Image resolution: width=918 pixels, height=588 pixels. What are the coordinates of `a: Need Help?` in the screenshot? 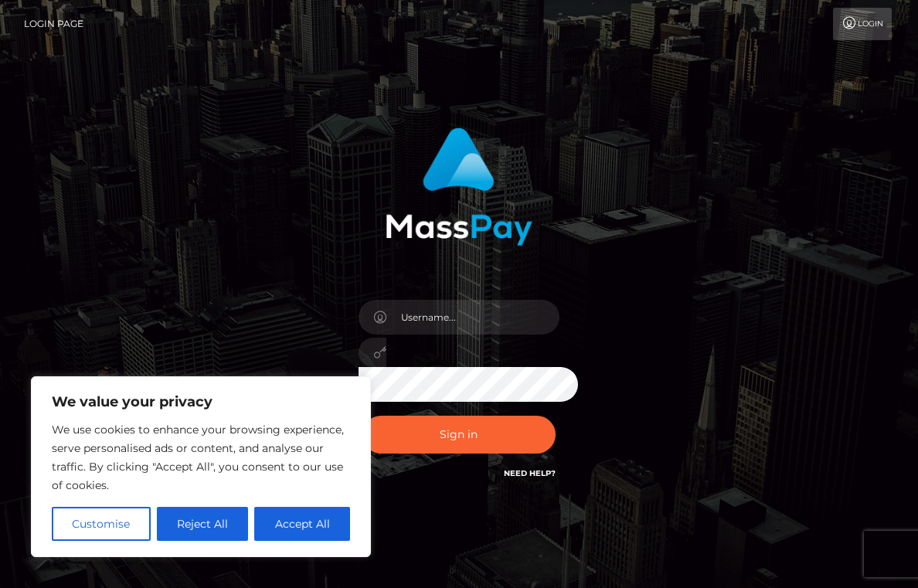 It's located at (530, 473).